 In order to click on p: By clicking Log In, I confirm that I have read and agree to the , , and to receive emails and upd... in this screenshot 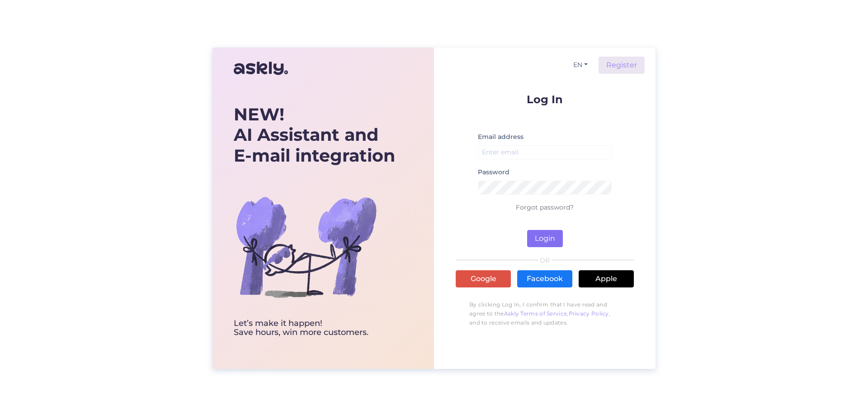, I will do `click(545, 314)`.